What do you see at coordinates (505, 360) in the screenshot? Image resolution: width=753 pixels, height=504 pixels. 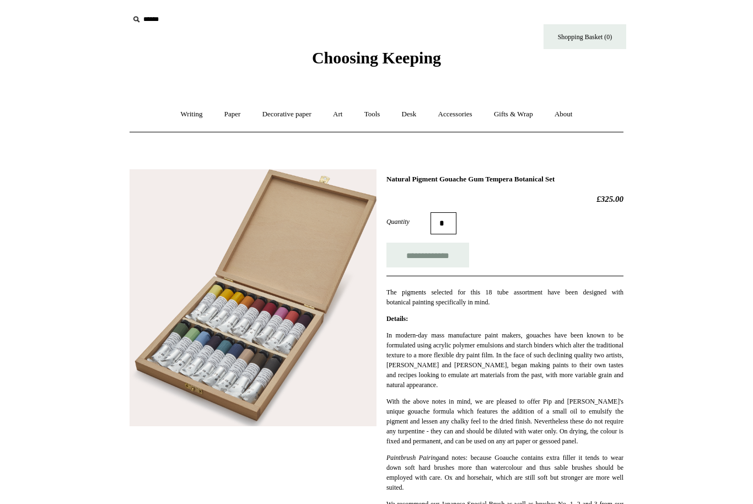 I see `p: In modern-day mass manufacture paint makers, gouaches have been known to be formulated using acry...` at bounding box center [505, 360].